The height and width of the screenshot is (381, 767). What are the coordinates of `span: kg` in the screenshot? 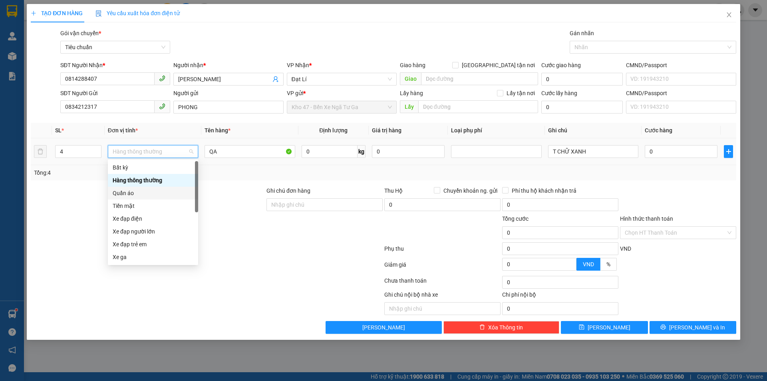 It's located at (362, 151).